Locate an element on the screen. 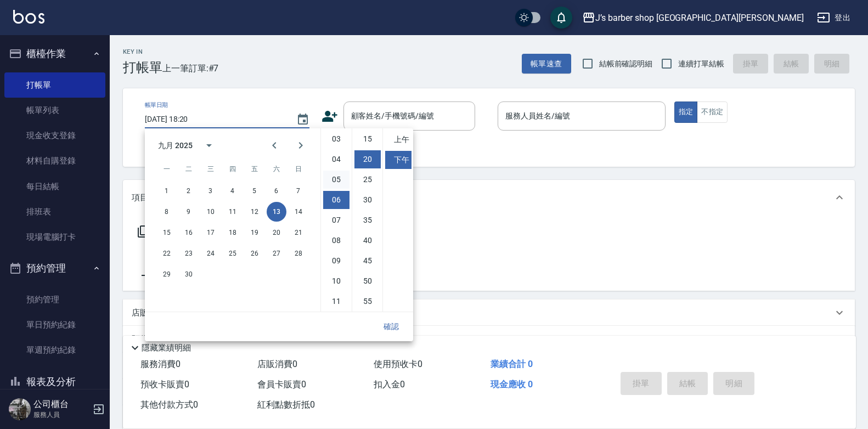 This screenshot has height=429, width=868. button: calendar view is open, switch to year view is located at coordinates (209, 146).